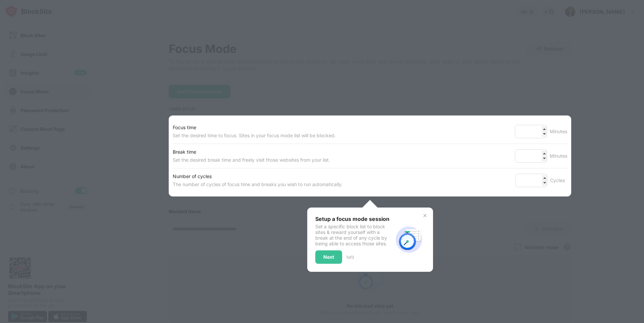 This screenshot has height=323, width=644. I want to click on div: Number of cycles, so click(257, 176).